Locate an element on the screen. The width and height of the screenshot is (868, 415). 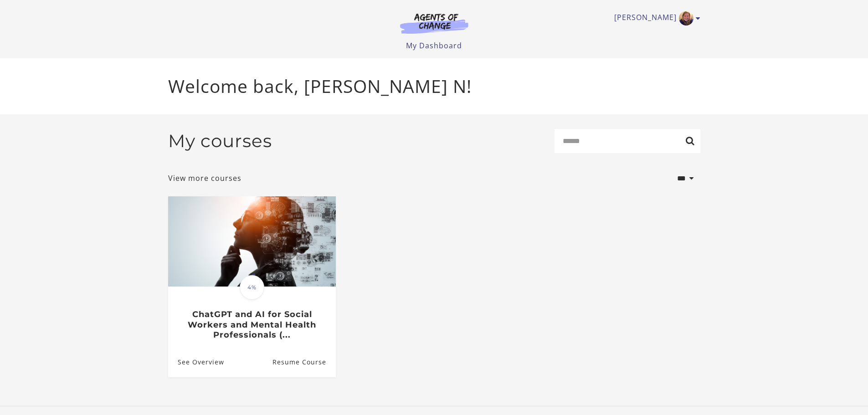
a: Toggle menu is located at coordinates (654, 19).